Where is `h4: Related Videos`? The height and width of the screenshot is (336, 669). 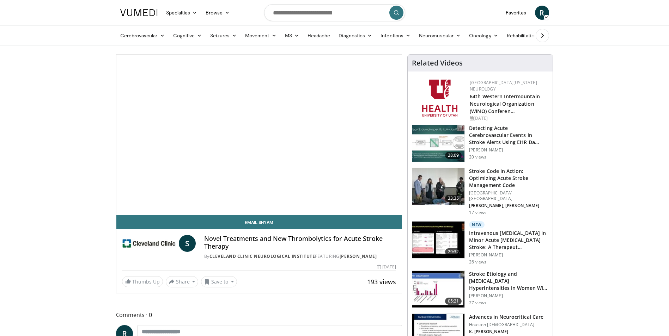 h4: Related Videos is located at coordinates (437, 63).